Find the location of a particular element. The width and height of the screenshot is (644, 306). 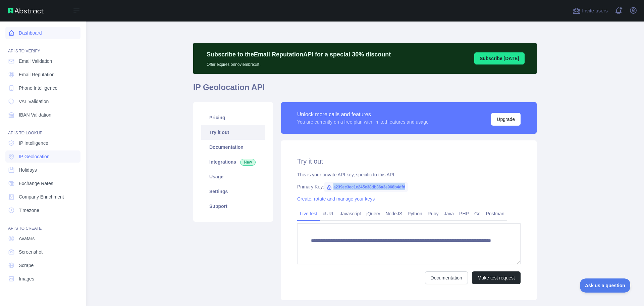

a: Timezone is located at coordinates (43, 210).